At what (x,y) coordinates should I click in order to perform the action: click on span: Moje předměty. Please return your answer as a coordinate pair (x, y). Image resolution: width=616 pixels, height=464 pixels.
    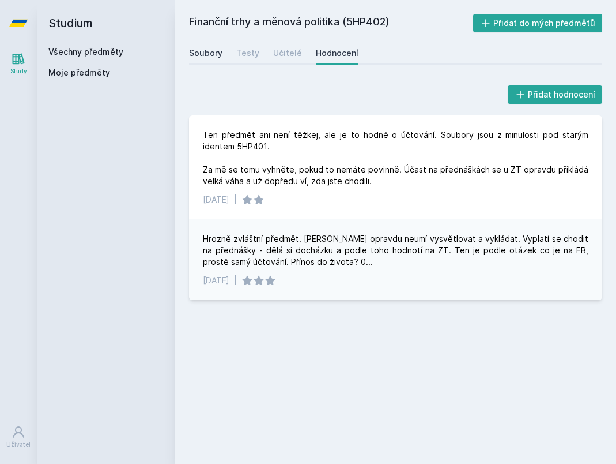
    Looking at the image, I should click on (79, 73).